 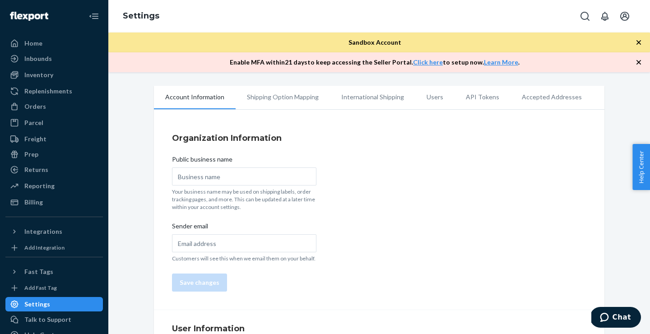 What do you see at coordinates (54, 170) in the screenshot?
I see `a: Returns` at bounding box center [54, 170].